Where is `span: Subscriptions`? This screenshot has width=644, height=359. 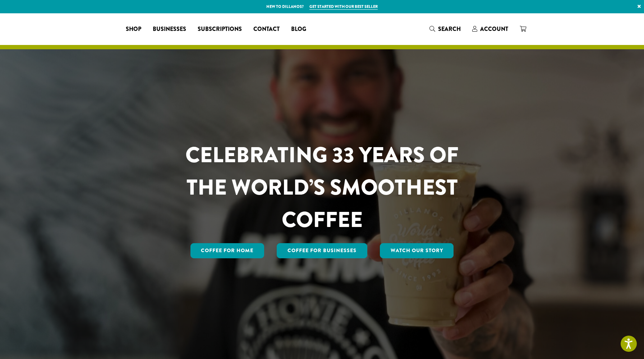 span: Subscriptions is located at coordinates (220, 29).